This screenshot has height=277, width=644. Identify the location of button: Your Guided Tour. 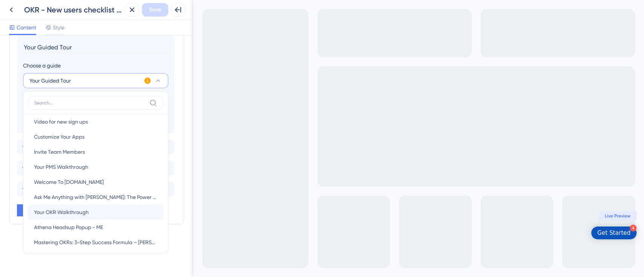
(95, 80).